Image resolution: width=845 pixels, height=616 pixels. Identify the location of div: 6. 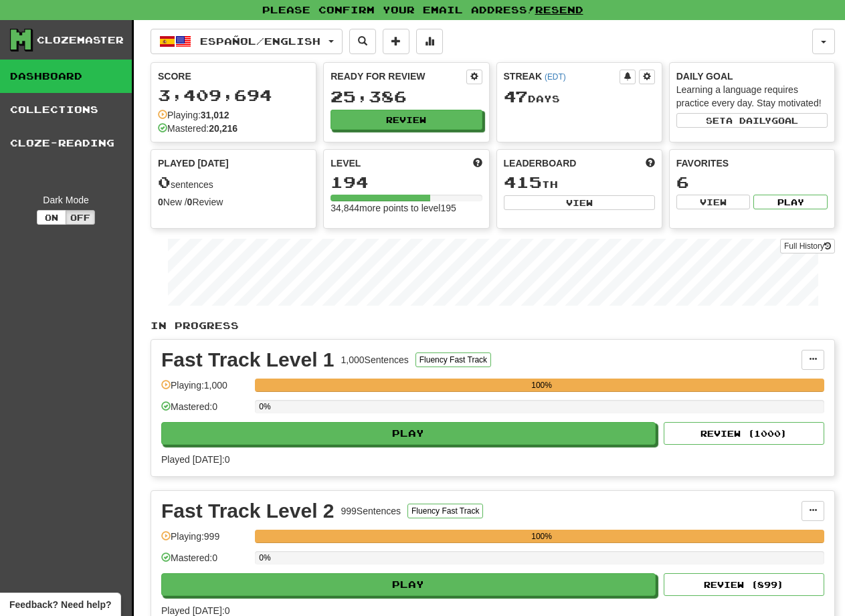
(751, 182).